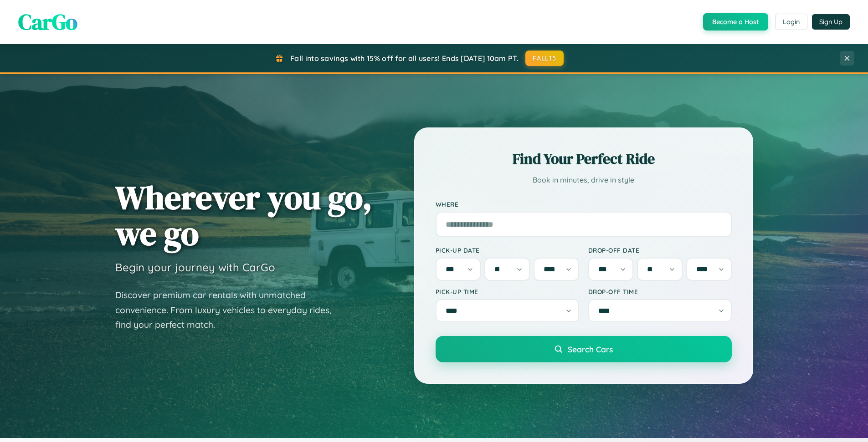 This screenshot has width=868, height=442. I want to click on label: Pick-up Time, so click(507, 292).